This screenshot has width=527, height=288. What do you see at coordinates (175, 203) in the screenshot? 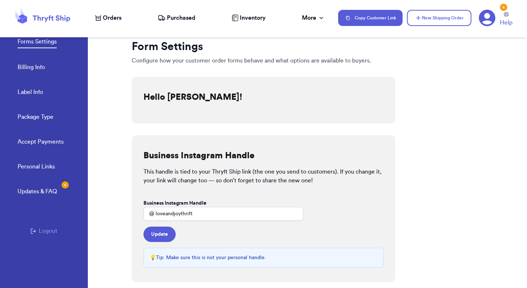
I see `label: Business Instagram Handle` at bounding box center [175, 203].